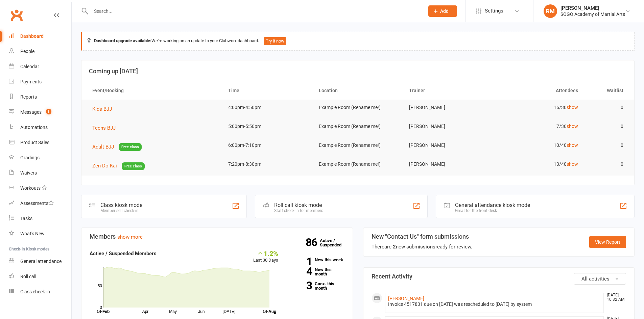  I want to click on strong: 2, so click(394, 247).